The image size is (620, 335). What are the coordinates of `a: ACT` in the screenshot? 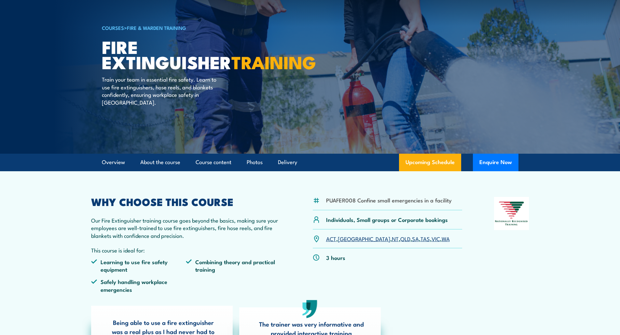 It's located at (331, 239).